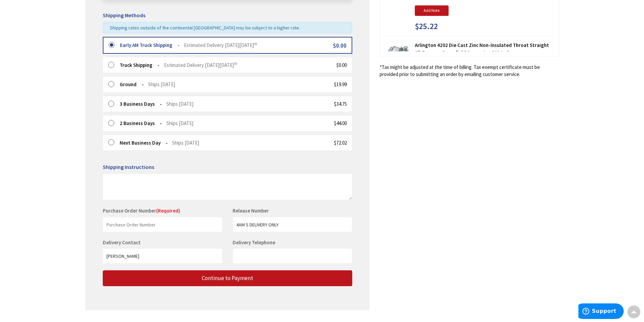 This screenshot has width=644, height=322. What do you see at coordinates (150, 45) in the screenshot?
I see `strong: Early AM Truck Shipping` at bounding box center [150, 45].